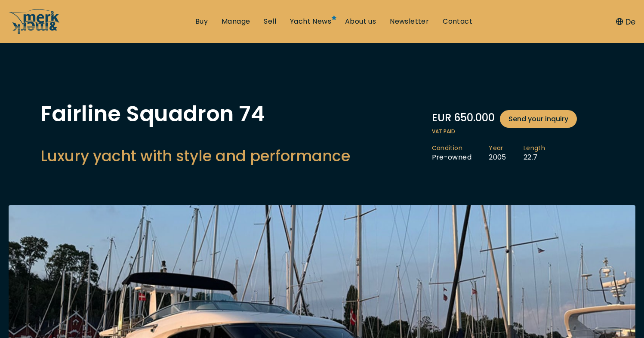 Image resolution: width=644 pixels, height=338 pixels. I want to click on span: Condition, so click(452, 149).